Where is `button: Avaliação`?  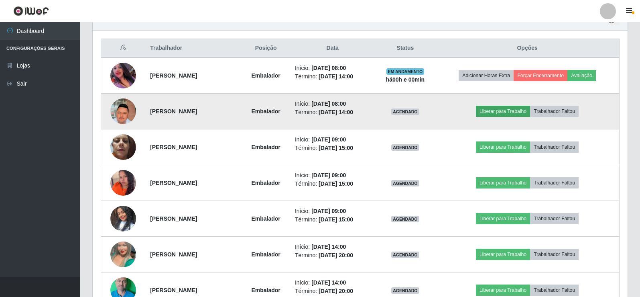
button: Avaliação is located at coordinates (582, 75).